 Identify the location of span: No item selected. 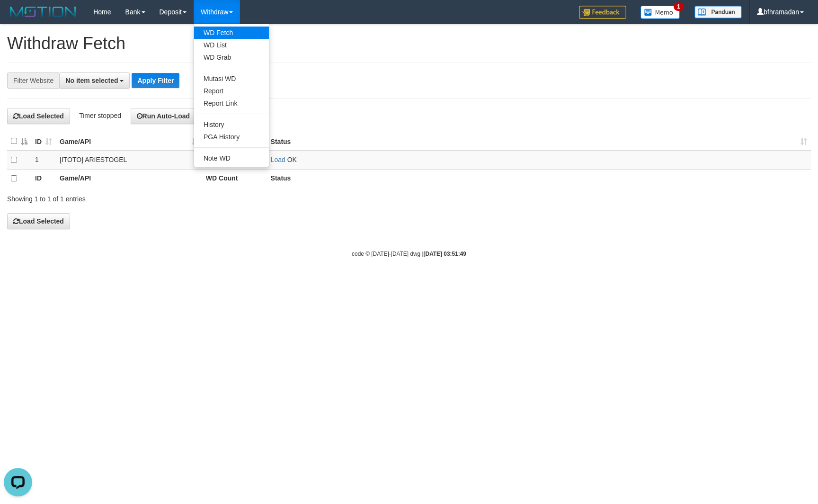
(91, 81).